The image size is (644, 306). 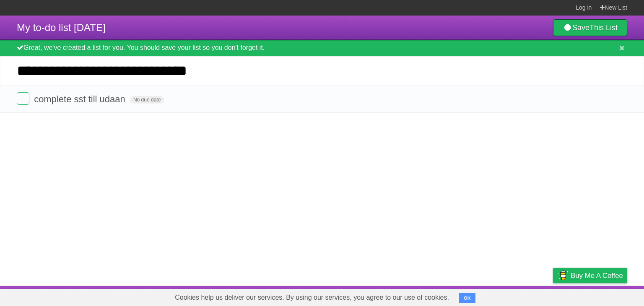 What do you see at coordinates (562, 276) in the screenshot?
I see `img: Buy me a coffee` at bounding box center [562, 276].